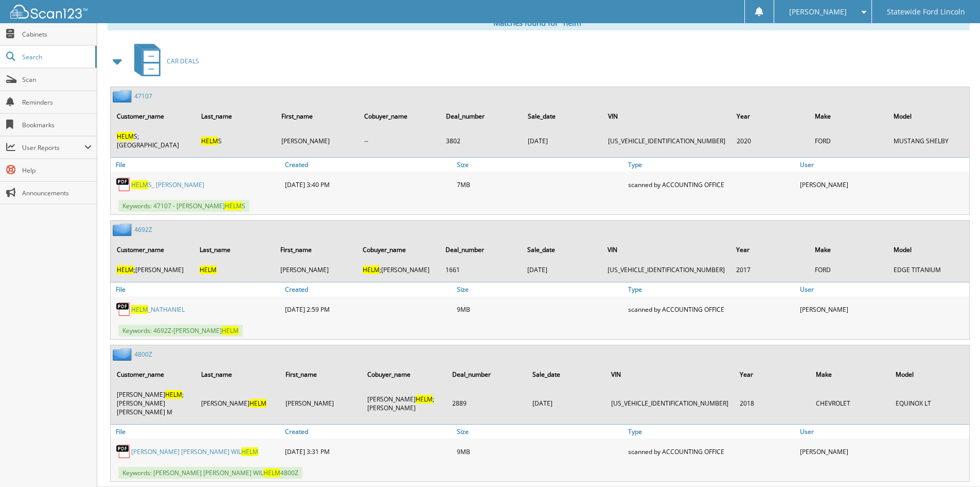 Image resolution: width=980 pixels, height=487 pixels. Describe the element at coordinates (143, 353) in the screenshot. I see `a: 4800Z` at that location.